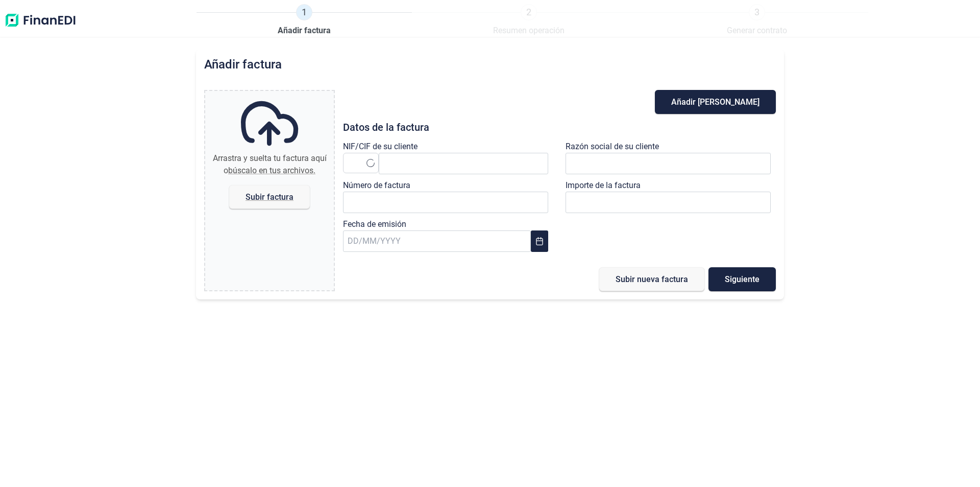 This screenshot has width=980, height=487. What do you see at coordinates (380, 147) in the screenshot?
I see `label: NIF/CIF de su cliente` at bounding box center [380, 147].